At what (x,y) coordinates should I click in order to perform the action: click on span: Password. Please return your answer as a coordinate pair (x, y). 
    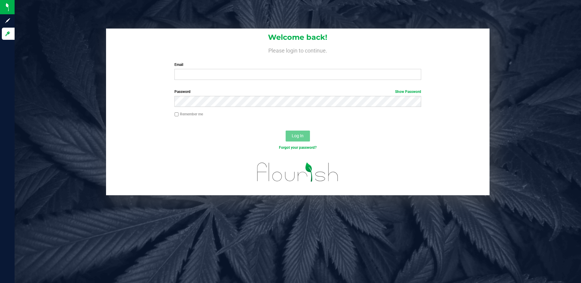
    Looking at the image, I should click on (182, 92).